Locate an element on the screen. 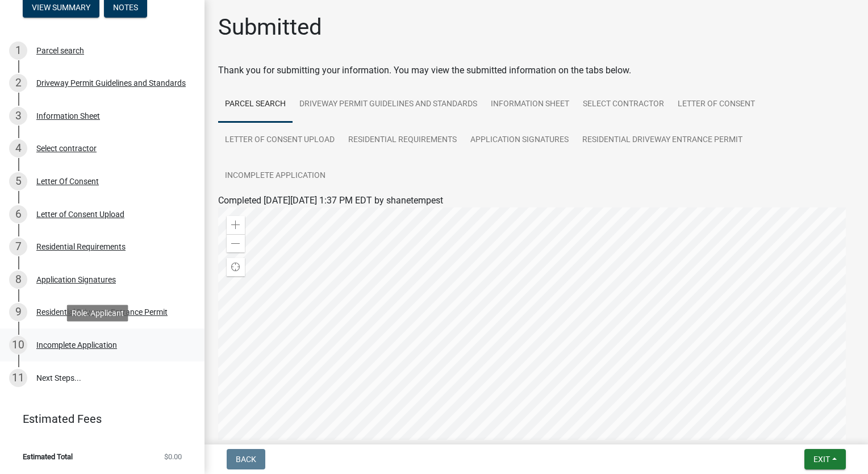 The width and height of the screenshot is (868, 474). div: Thank you for submitting your information. You may view the submitted information on the tabs below. is located at coordinates (537, 71).